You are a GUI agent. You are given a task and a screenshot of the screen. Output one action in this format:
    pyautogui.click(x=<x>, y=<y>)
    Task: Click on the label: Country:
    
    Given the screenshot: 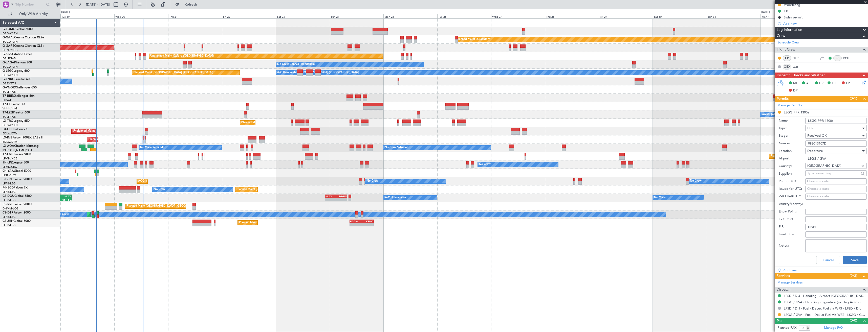 What is the action you would take?
    pyautogui.click(x=792, y=166)
    